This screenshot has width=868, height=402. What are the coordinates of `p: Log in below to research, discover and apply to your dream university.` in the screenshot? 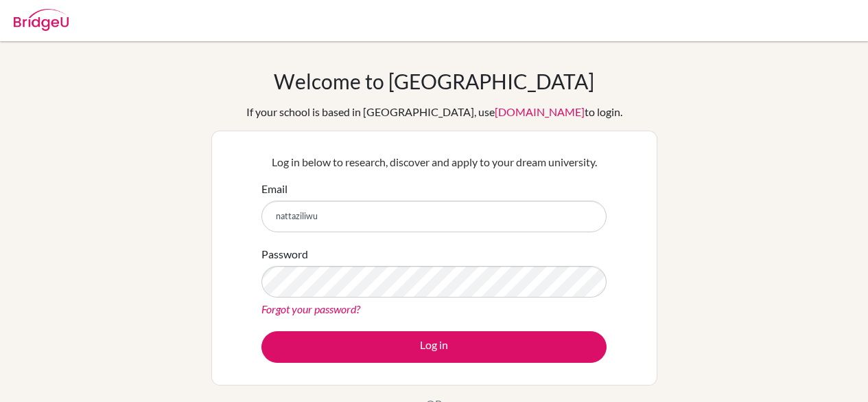 It's located at (434, 163).